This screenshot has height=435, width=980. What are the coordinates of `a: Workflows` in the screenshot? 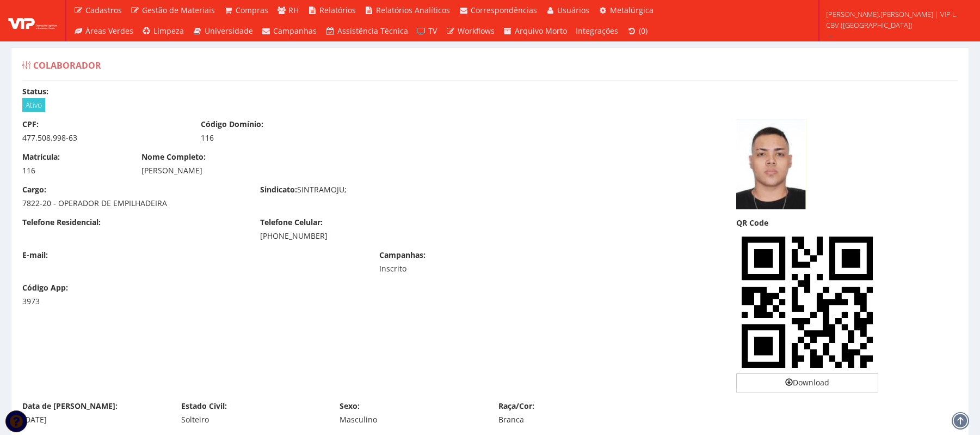 It's located at (470, 31).